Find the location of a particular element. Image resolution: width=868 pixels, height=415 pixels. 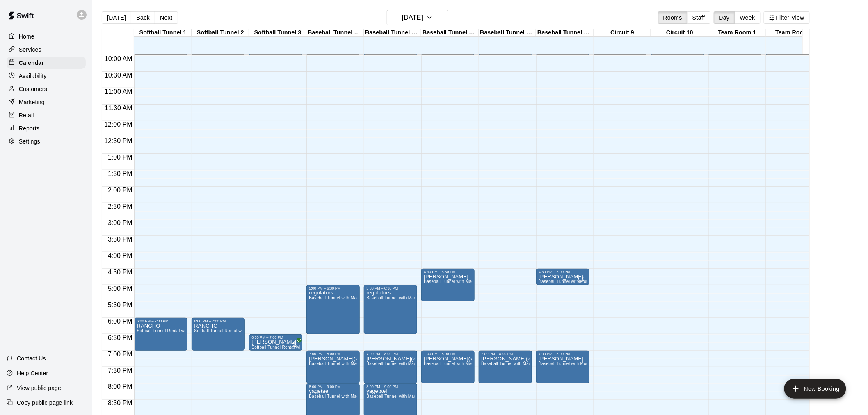

button: Back is located at coordinates (143, 18).